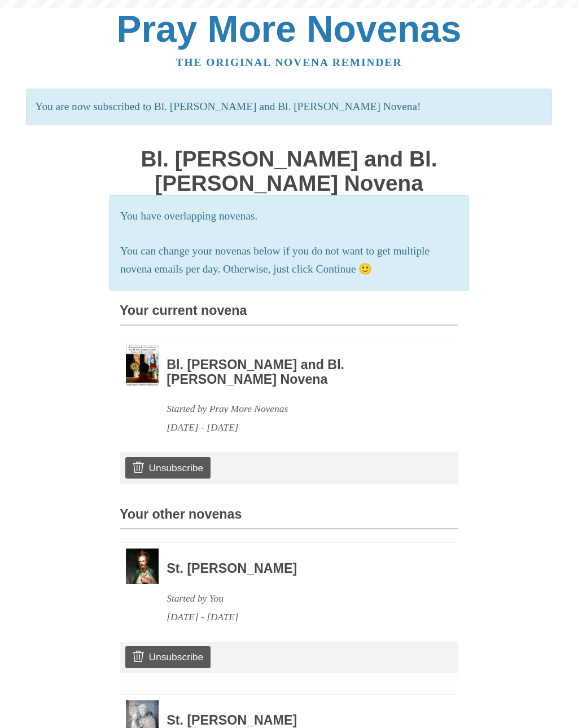 The image size is (578, 728). What do you see at coordinates (289, 518) in the screenshot?
I see `h3: Your other novenas` at bounding box center [289, 518].